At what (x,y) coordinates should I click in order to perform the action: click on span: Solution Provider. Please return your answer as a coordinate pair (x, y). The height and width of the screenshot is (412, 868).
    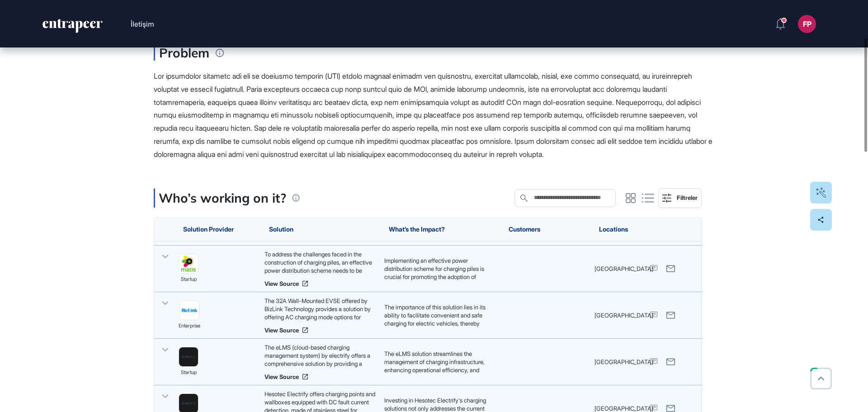
    Looking at the image, I should click on (208, 229).